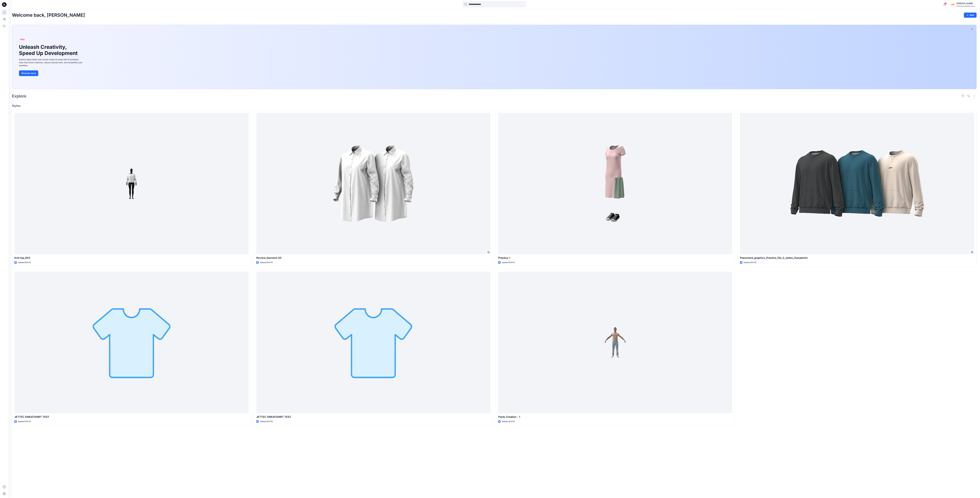  Describe the element at coordinates (615, 342) in the screenshot. I see `a: Pants Creation - 1` at that location.